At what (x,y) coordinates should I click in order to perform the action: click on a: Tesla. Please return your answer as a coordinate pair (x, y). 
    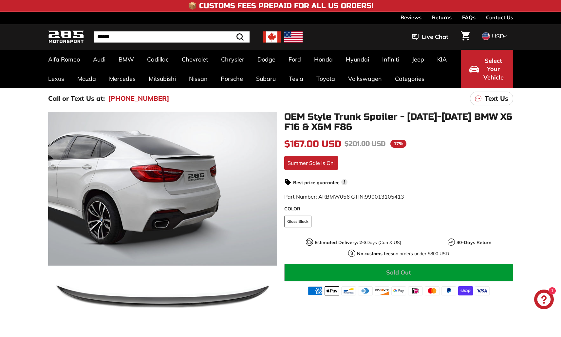
    Looking at the image, I should click on (296, 79).